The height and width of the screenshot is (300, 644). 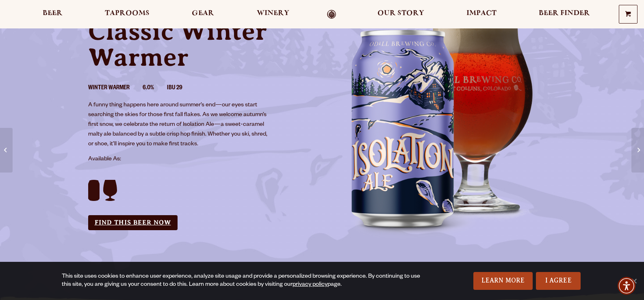 What do you see at coordinates (242, 281) in the screenshot?
I see `div: This site uses cookies to enhance user experience, analyze site usage and provide a personalized ...` at bounding box center [242, 281].